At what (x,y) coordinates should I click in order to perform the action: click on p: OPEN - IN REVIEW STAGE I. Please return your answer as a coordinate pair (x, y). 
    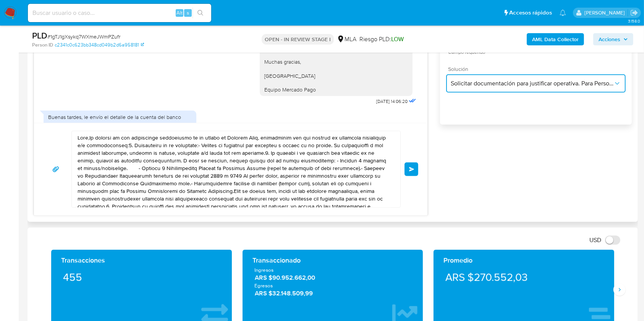
    Looking at the image, I should click on (297, 39).